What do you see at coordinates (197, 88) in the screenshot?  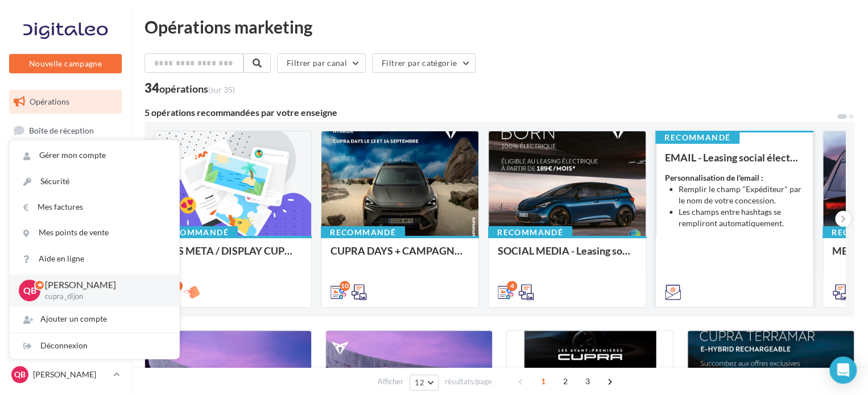 I see `div: opérations` at bounding box center [197, 88].